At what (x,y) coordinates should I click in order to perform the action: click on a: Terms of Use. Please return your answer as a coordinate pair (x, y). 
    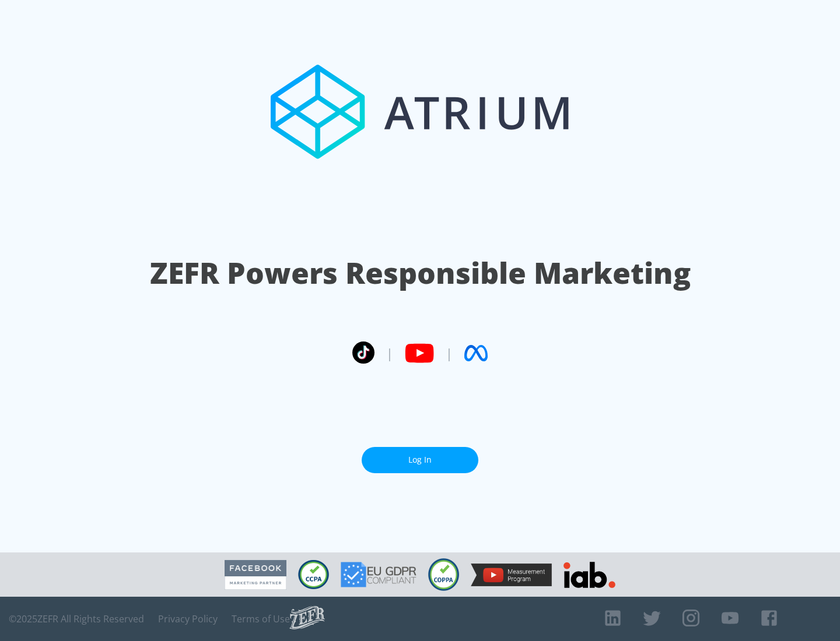
    Looking at the image, I should click on (261, 619).